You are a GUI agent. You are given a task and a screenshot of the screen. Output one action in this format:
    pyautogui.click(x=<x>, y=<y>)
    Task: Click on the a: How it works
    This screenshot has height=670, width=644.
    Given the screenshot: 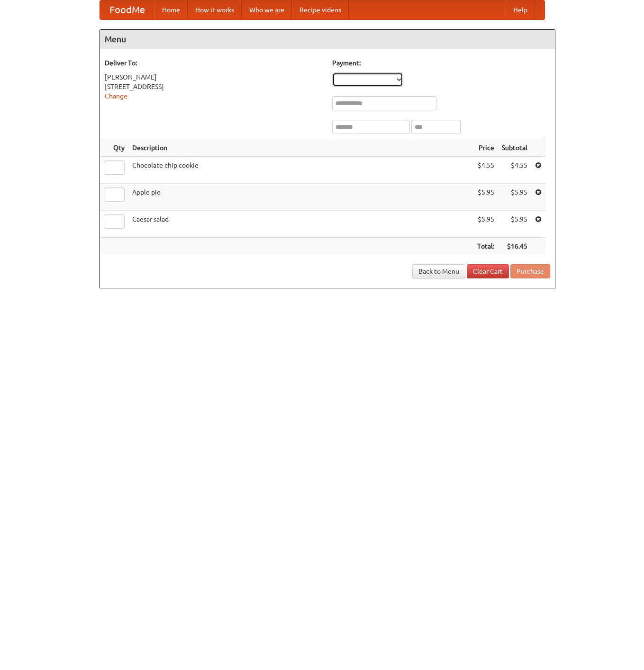 What is the action you would take?
    pyautogui.click(x=214, y=10)
    